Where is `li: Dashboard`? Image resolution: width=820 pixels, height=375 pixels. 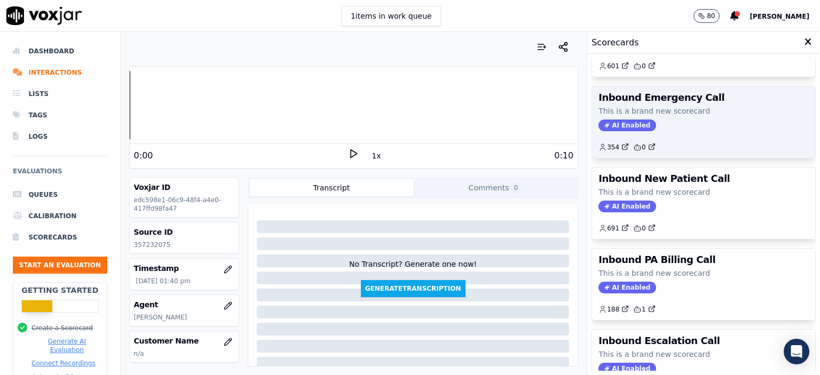 li: Dashboard is located at coordinates (60, 51).